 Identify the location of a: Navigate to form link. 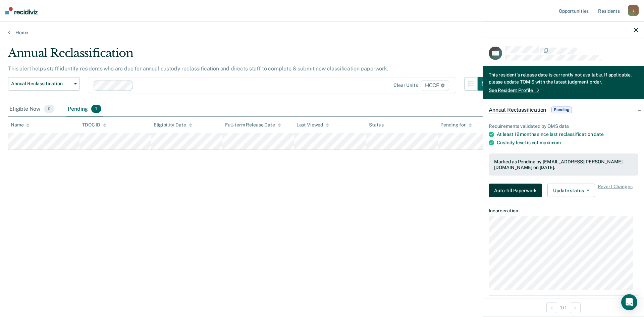
(516, 190).